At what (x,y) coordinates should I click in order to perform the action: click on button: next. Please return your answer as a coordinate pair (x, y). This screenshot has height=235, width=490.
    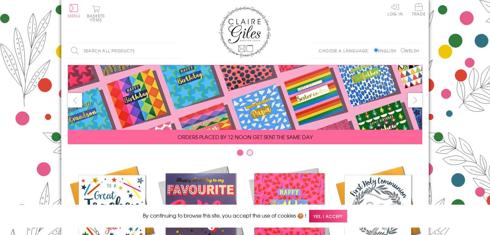
    Looking at the image, I should click on (415, 100).